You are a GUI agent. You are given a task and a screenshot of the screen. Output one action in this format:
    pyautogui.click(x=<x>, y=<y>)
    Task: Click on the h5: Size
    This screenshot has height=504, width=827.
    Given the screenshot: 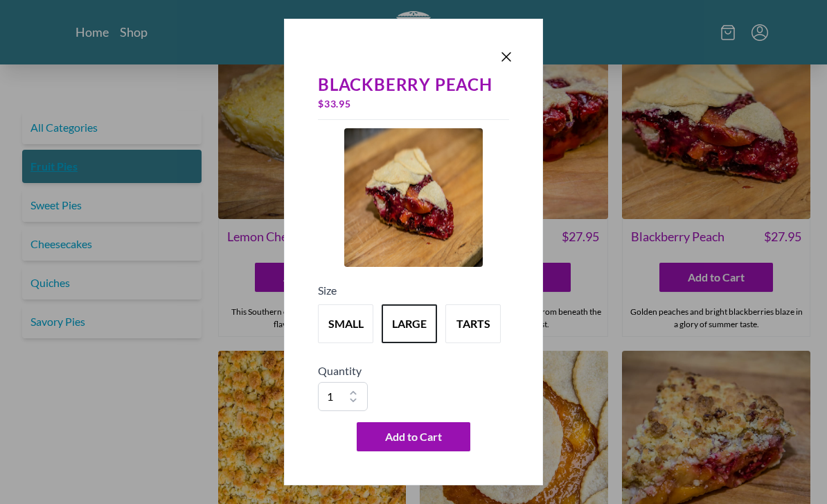 What is the action you would take?
    pyautogui.click(x=414, y=290)
    